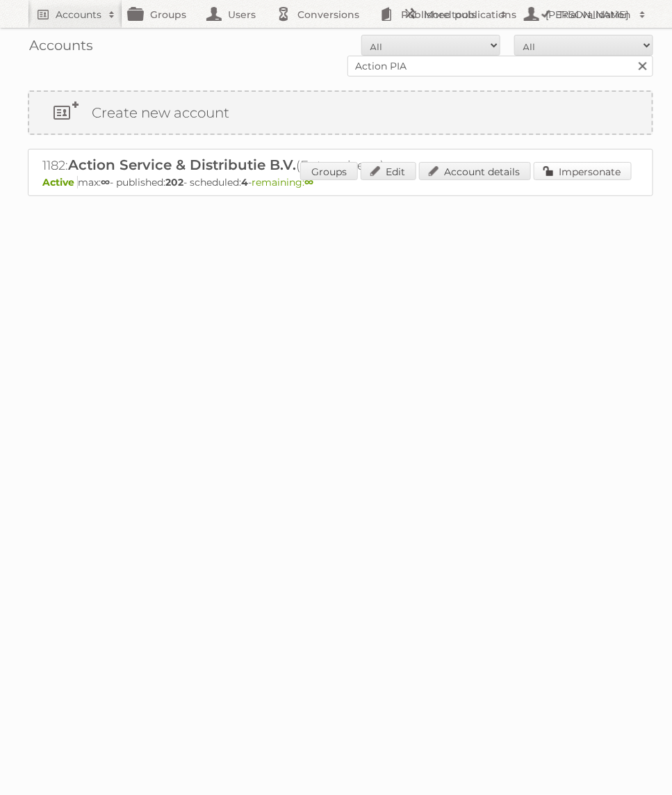 The width and height of the screenshot is (672, 795). I want to click on h2: 1182: (Enterprise ∞), so click(285, 165).